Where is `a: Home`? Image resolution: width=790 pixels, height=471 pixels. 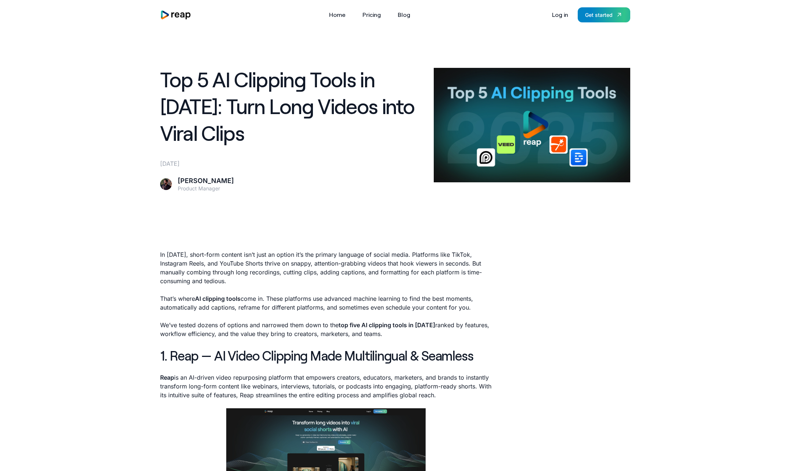
a: Home is located at coordinates (337, 15).